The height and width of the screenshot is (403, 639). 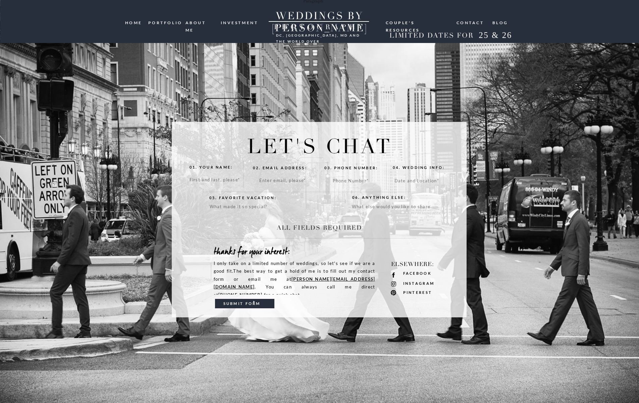 I want to click on a: portfolio, so click(x=164, y=22).